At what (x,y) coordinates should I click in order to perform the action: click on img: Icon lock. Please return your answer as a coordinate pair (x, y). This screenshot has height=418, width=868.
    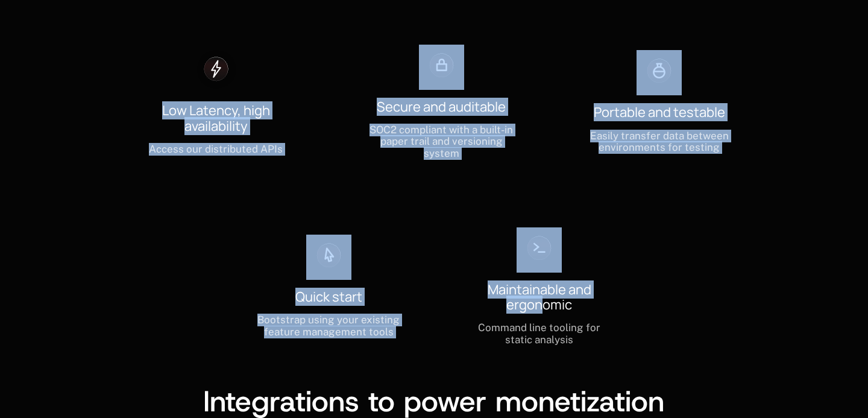
    Looking at the image, I should click on (441, 67).